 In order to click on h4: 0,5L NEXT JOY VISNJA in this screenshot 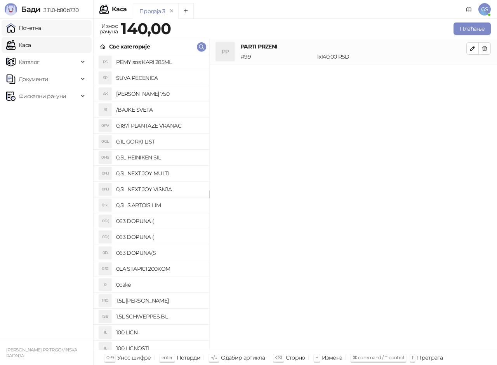, I will do `click(159, 189)`.